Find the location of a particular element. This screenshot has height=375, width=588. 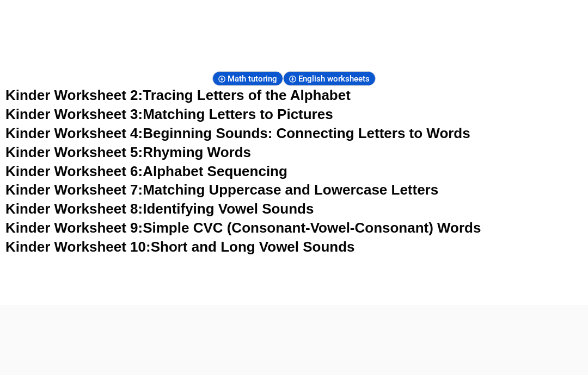

div: Math tutoring is located at coordinates (248, 78).